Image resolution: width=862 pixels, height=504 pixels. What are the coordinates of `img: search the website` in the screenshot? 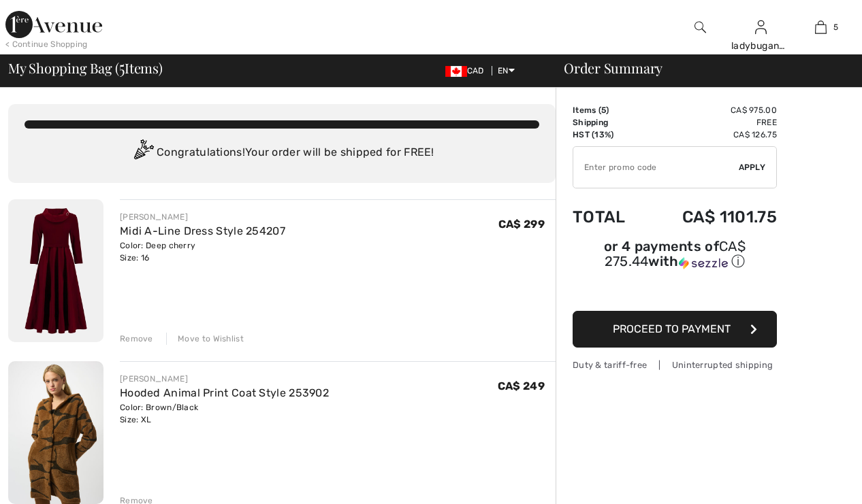 It's located at (700, 28).